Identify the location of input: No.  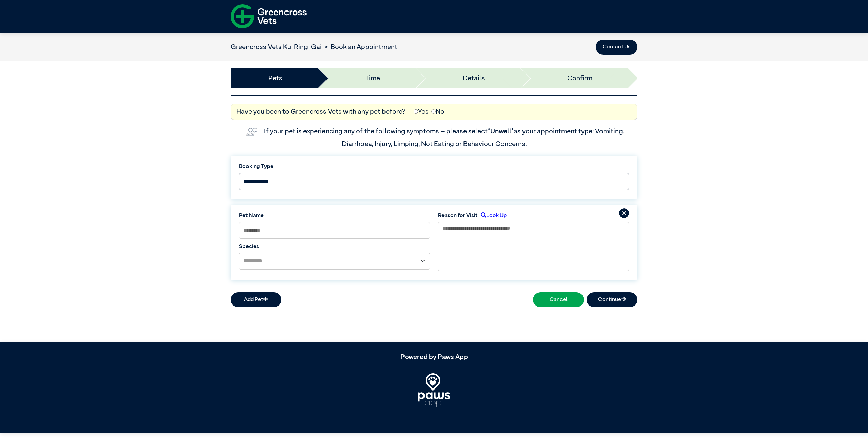
(434, 111).